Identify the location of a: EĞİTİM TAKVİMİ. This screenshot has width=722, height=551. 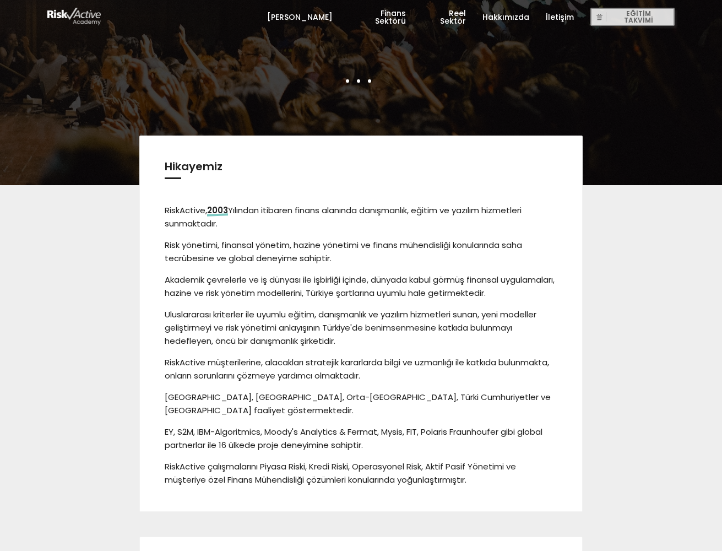
(632, 17).